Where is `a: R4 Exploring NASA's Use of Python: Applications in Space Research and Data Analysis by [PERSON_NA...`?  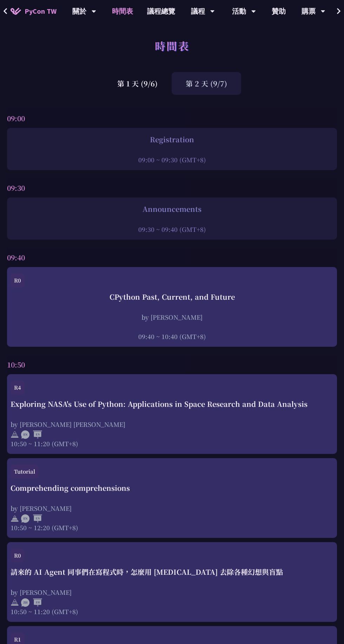
a: R4 Exploring NASA's Use of Python: Applications in Space Research and Data Analysis by [PERSON_NA... is located at coordinates (172, 414).